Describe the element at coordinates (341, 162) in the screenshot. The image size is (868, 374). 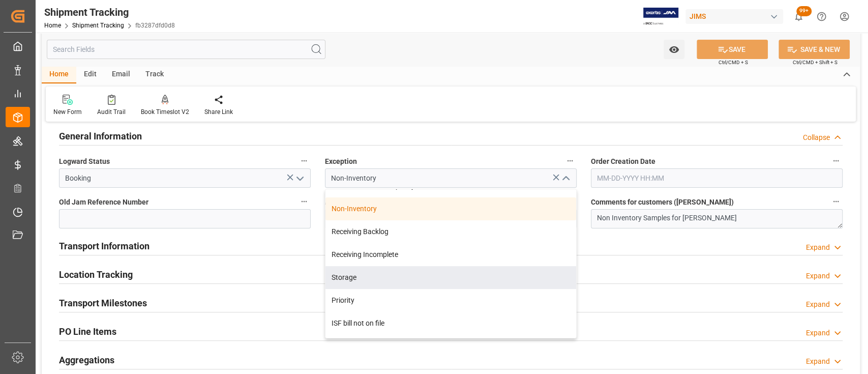
I see `span: Exception` at that location.